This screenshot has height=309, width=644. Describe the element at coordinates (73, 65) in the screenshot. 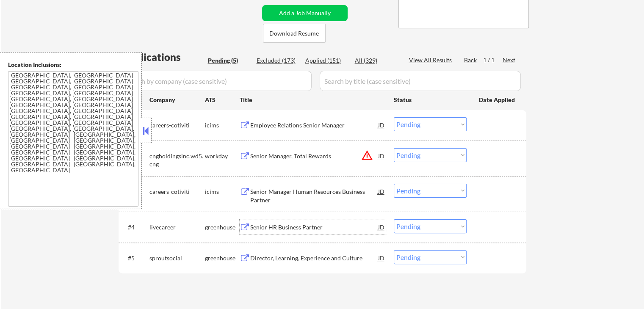

I see `div: Location Inclusions:` at that location.